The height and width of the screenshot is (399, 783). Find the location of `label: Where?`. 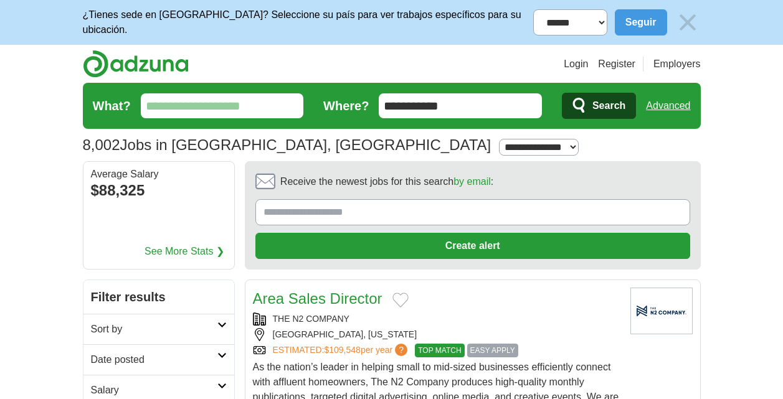

label: Where? is located at coordinates (346, 106).